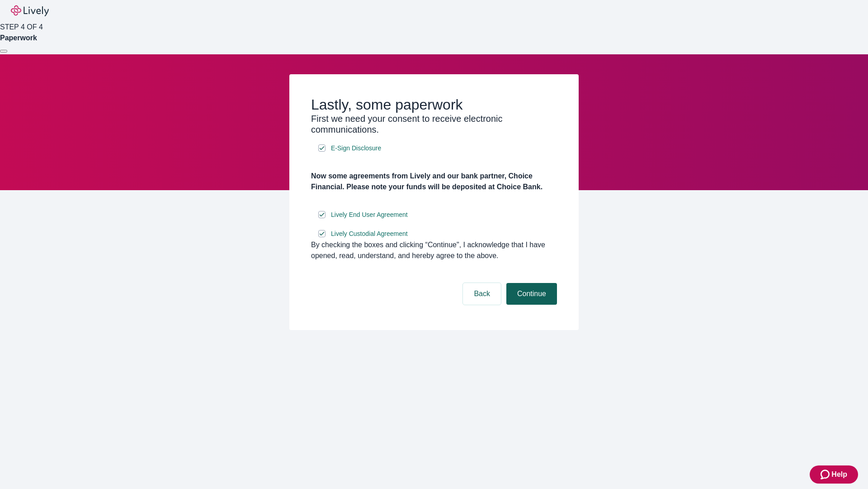  What do you see at coordinates (434, 105) in the screenshot?
I see `h2: Lastly, some paperwork` at bounding box center [434, 105].